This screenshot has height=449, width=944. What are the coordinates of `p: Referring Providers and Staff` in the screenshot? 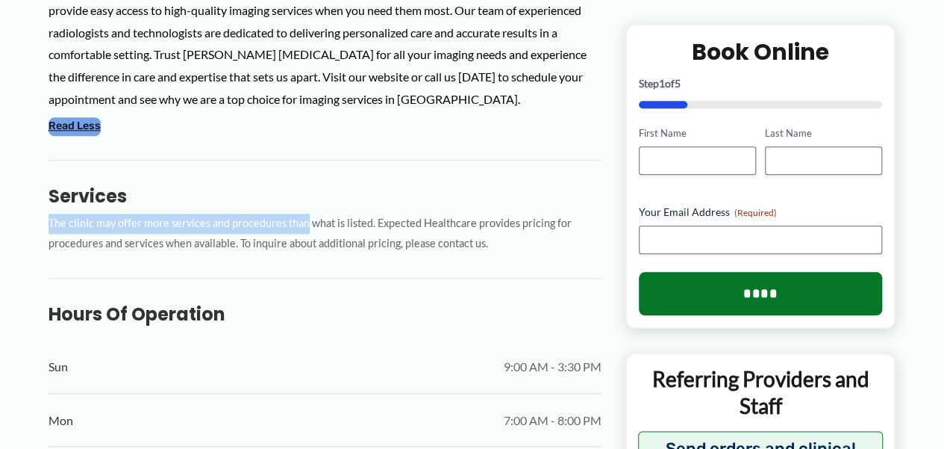 It's located at (761, 392).